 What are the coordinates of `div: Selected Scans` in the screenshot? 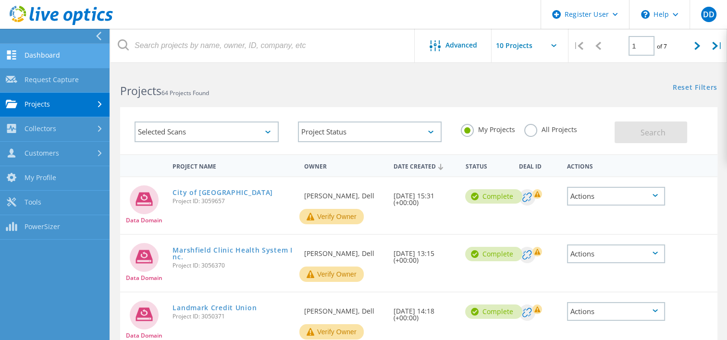 It's located at (207, 132).